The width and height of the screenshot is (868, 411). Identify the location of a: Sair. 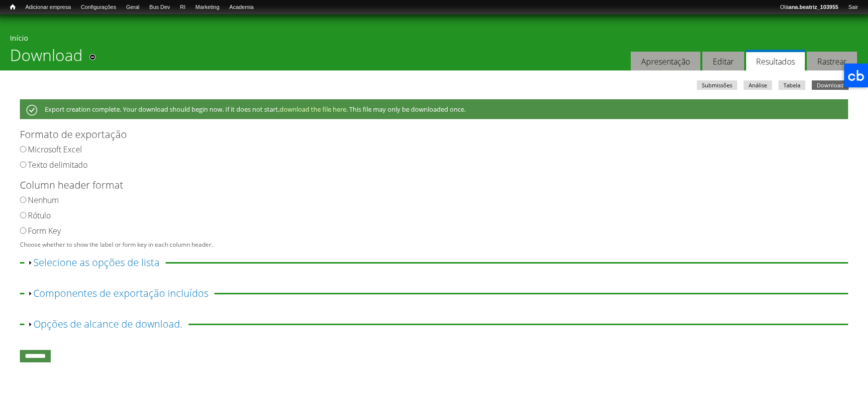
(853, 7).